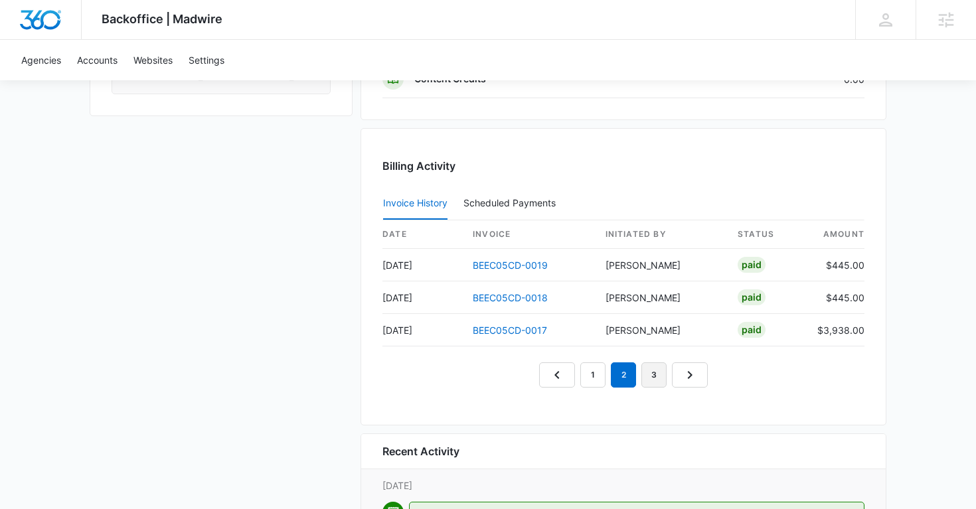 Image resolution: width=976 pixels, height=509 pixels. What do you see at coordinates (510, 297) in the screenshot?
I see `a: BEEC05CD-0018` at bounding box center [510, 297].